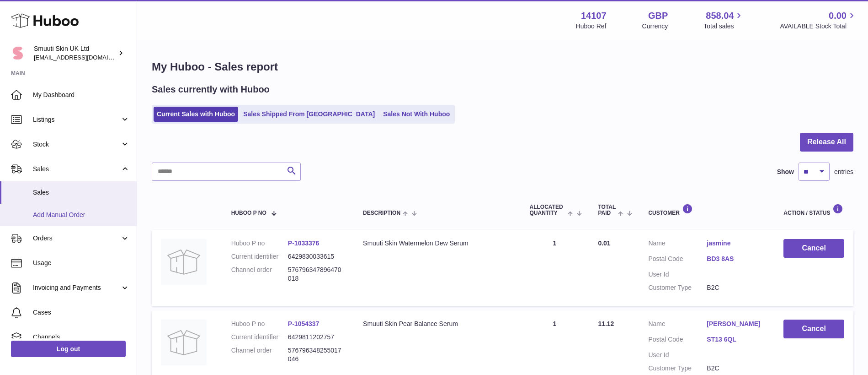 The height and width of the screenshot is (375, 868). I want to click on span: 858.04, so click(720, 16).